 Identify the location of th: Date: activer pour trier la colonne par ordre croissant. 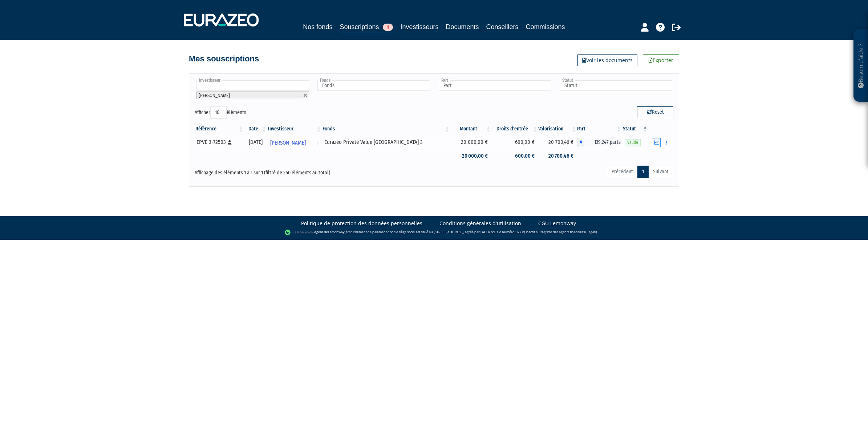
(255, 129).